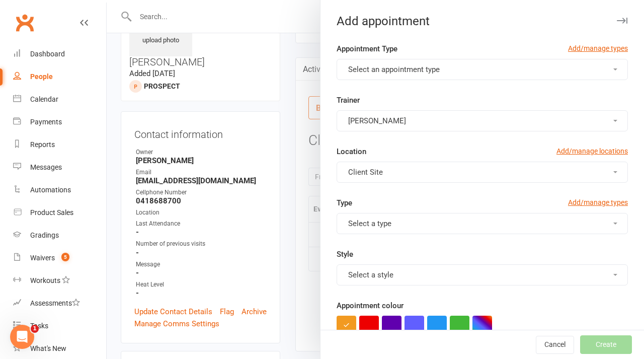 This screenshot has height=359, width=644. I want to click on div: What's New, so click(48, 349).